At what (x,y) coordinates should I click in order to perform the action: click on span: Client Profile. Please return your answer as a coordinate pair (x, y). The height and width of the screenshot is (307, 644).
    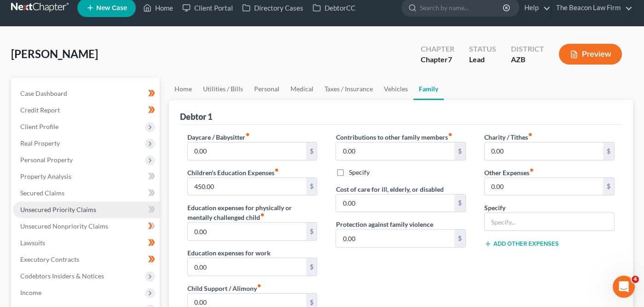
    Looking at the image, I should click on (39, 126).